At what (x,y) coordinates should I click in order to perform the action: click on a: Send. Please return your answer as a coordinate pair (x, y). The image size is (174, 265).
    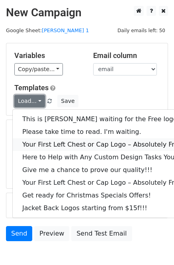
    Looking at the image, I should click on (19, 234).